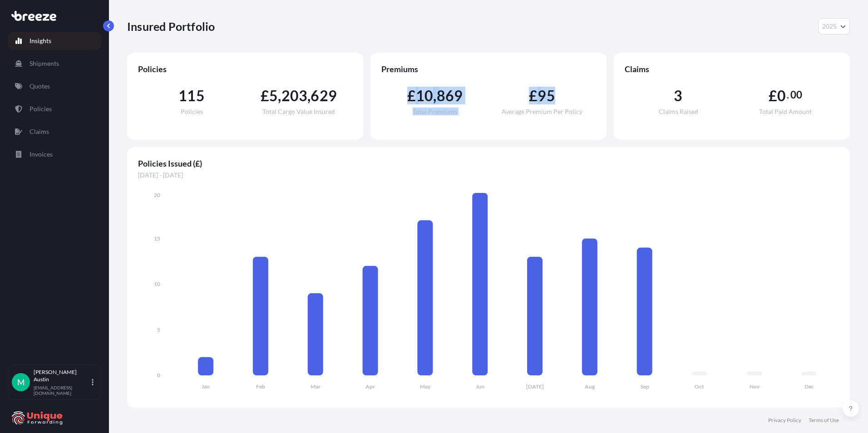 Image resolution: width=868 pixels, height=433 pixels. I want to click on p: Claims, so click(39, 132).